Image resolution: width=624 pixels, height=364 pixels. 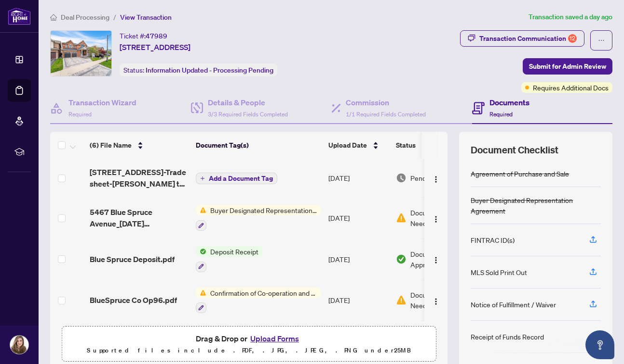 What do you see at coordinates (570, 17) in the screenshot?
I see `article: Transaction saved a day ago` at bounding box center [570, 17].